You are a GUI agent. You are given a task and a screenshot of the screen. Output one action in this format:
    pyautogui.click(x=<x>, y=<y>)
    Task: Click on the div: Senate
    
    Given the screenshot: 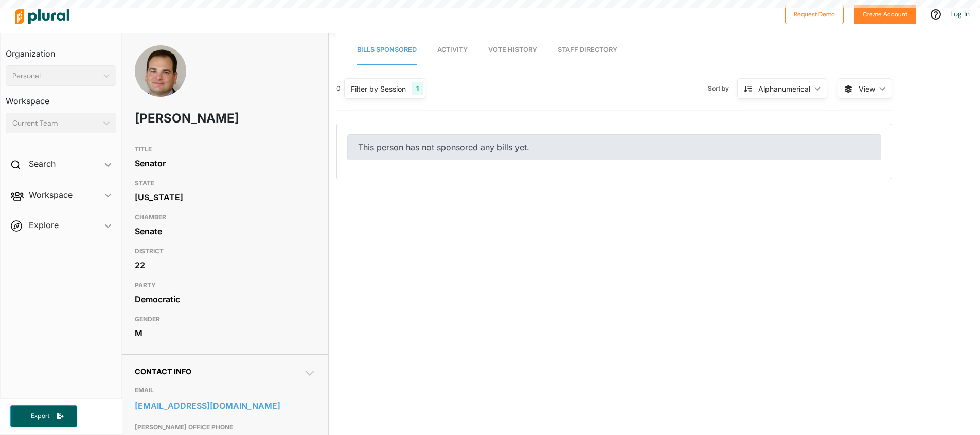 What is the action you would take?
    pyautogui.click(x=225, y=231)
    